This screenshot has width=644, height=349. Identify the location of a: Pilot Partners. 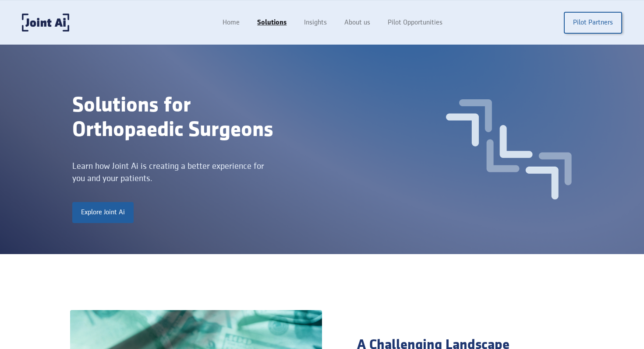
(592, 23).